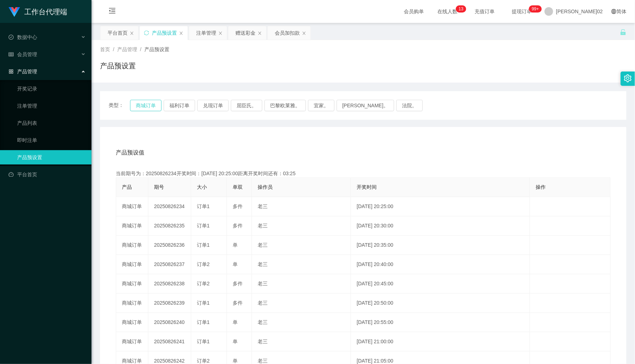 The width and height of the screenshot is (635, 364). Describe the element at coordinates (157, 49) in the screenshot. I see `span: 产品预设置` at that location.